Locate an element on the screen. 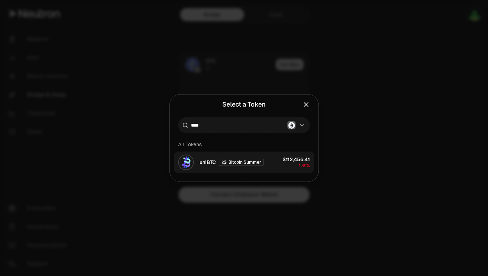 The image size is (488, 276). button: Close is located at coordinates (306, 104).